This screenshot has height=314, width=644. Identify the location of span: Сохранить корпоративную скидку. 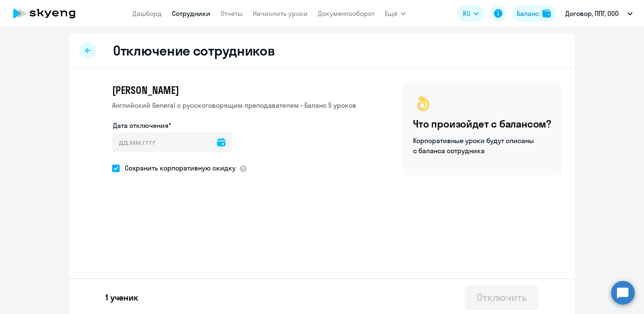
(178, 168).